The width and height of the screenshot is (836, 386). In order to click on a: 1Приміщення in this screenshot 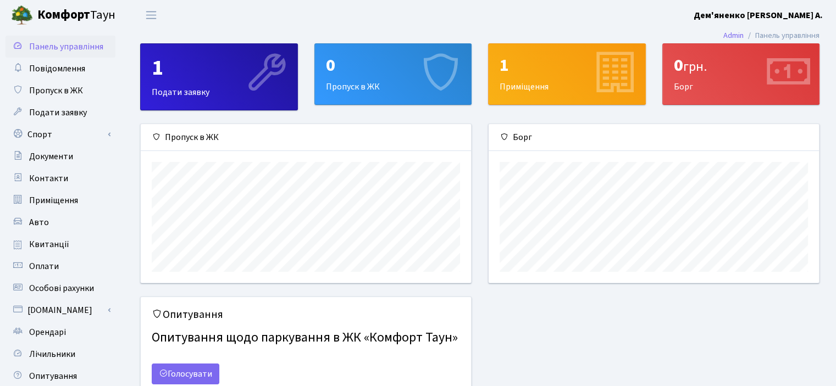, I will do `click(567, 74)`.